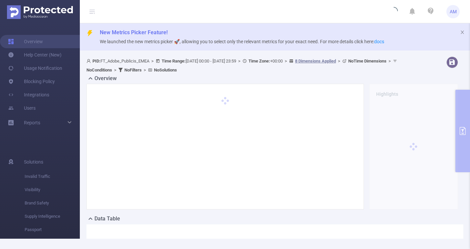 The height and width of the screenshot is (249, 470). Describe the element at coordinates (32, 123) in the screenshot. I see `span: Reports` at that location.